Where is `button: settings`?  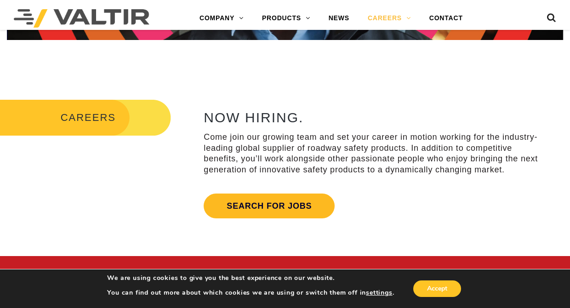 button: settings is located at coordinates (379, 293).